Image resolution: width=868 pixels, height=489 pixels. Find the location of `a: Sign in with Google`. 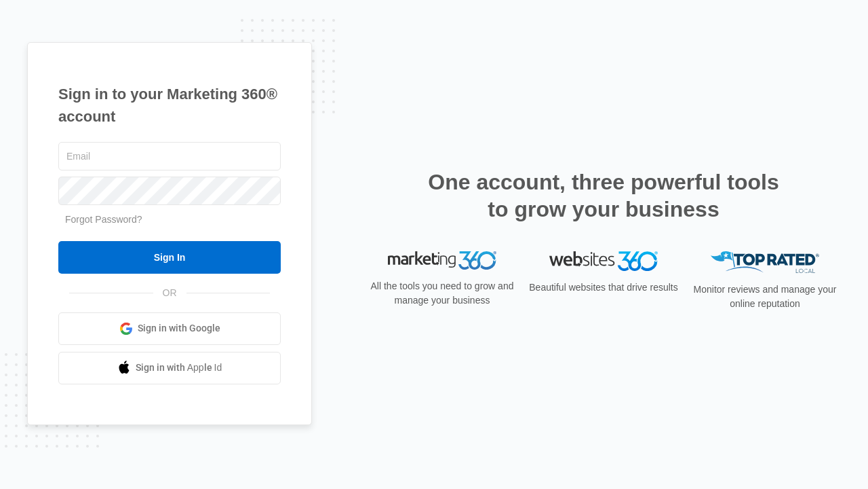

a: Sign in with Google is located at coordinates (170, 328).